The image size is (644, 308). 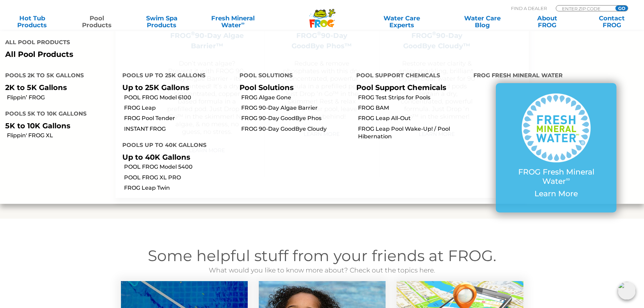 What do you see at coordinates (59, 126) in the screenshot?
I see `p: 5K to 10K Gallons` at bounding box center [59, 126].